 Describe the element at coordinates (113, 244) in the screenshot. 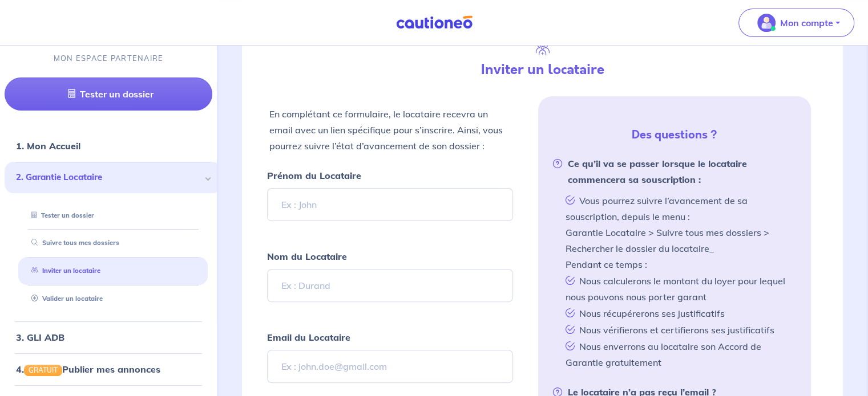

I see `div: Suivre tous mes dossiers` at that location.